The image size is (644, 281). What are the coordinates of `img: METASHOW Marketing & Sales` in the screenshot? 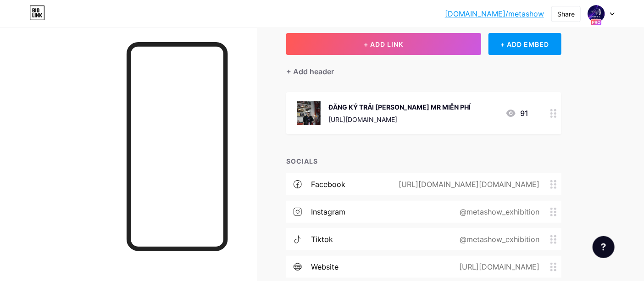 It's located at (596, 14).